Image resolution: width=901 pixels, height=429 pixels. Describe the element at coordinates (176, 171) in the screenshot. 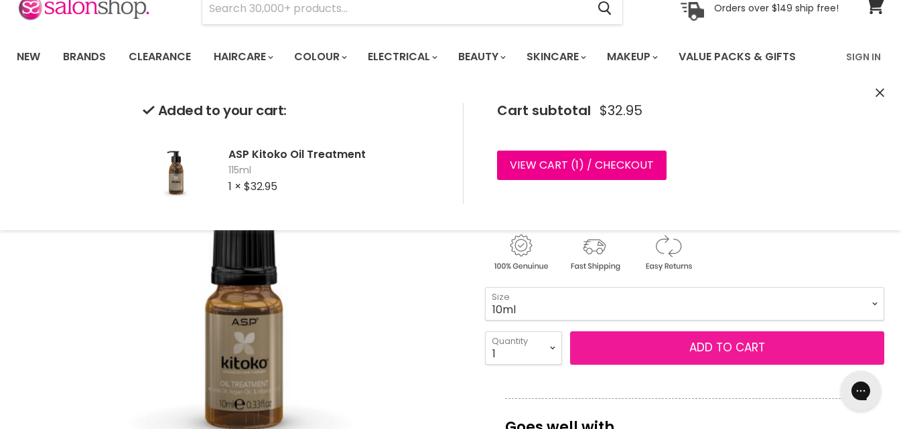

I see `img: ASP Kitoko Oil Treatment` at that location.